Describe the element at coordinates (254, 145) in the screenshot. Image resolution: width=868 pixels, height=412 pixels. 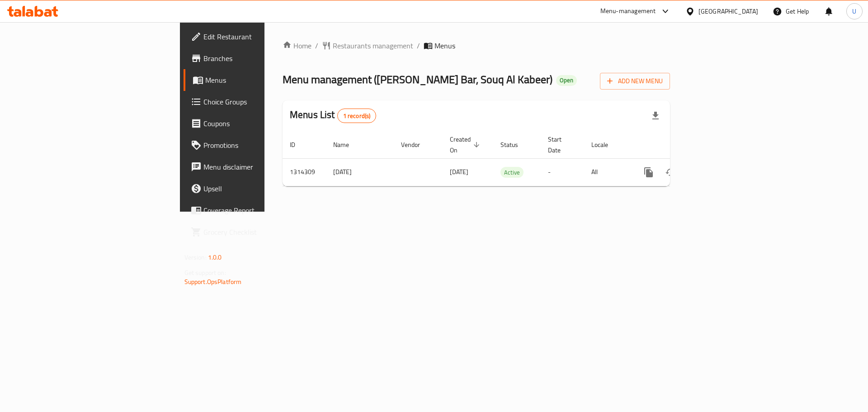
I see `a: Promotions` at that location.